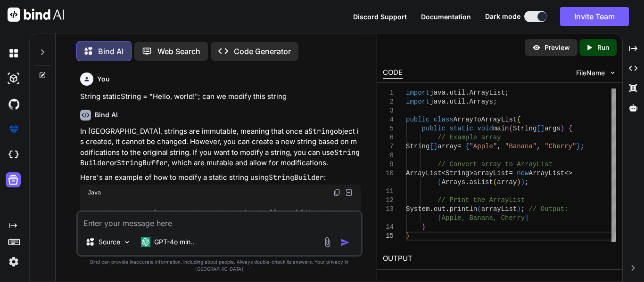 This screenshot has width=644, height=282. What do you see at coordinates (146, 242) in the screenshot?
I see `img: GPT-4o mini` at bounding box center [146, 242].